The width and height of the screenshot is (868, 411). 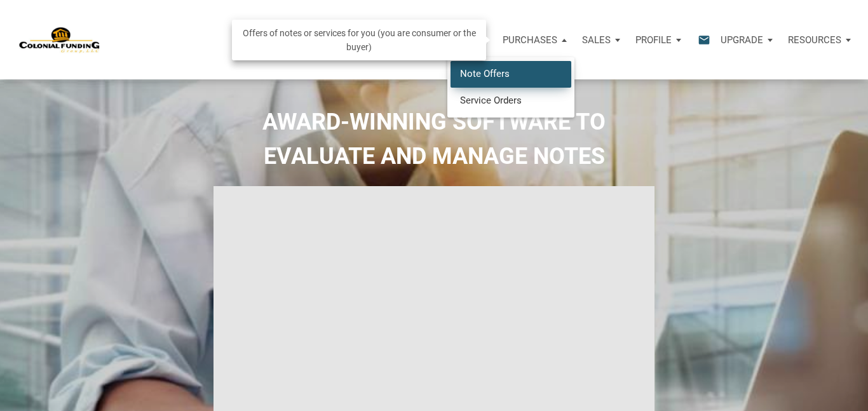 What do you see at coordinates (330, 40) in the screenshot?
I see `a: Properties` at bounding box center [330, 40].